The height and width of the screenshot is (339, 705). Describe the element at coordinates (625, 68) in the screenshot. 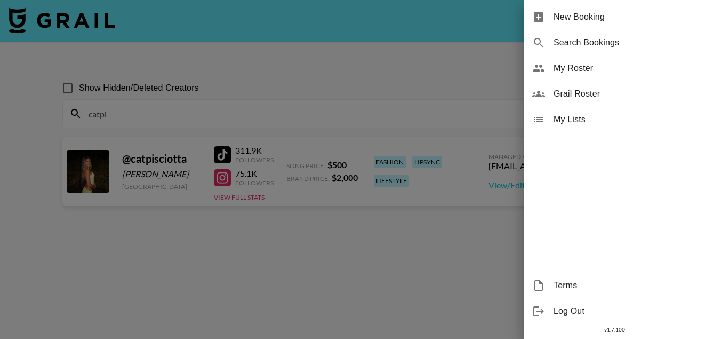

I see `span: My Roster` at that location.